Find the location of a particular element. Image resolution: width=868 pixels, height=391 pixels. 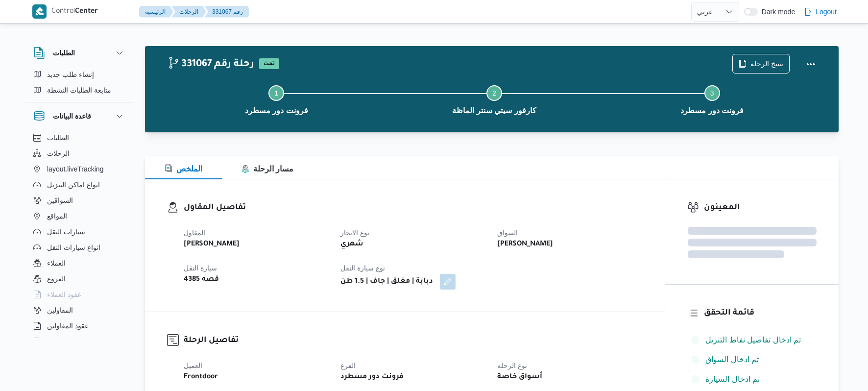

button: اجهزة التليفون is located at coordinates (79, 342).